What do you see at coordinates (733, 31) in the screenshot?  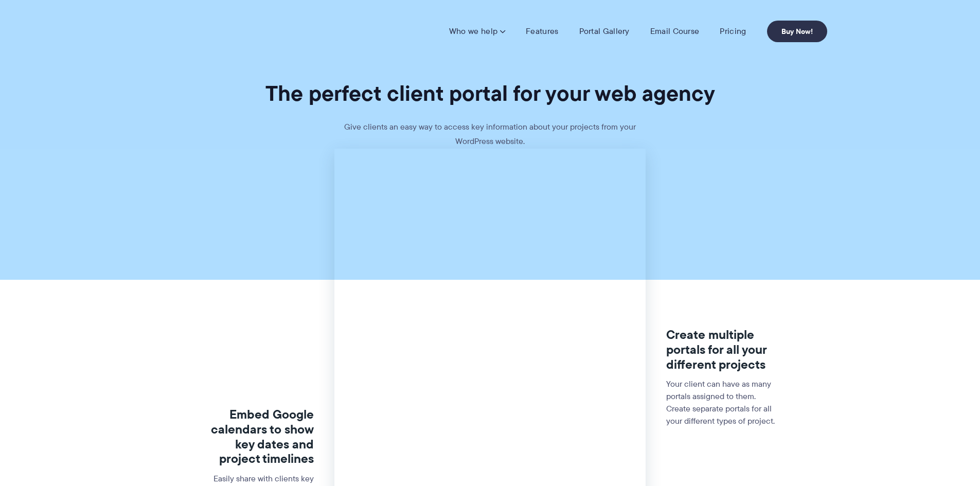 I see `a: Pricing` at bounding box center [733, 31].